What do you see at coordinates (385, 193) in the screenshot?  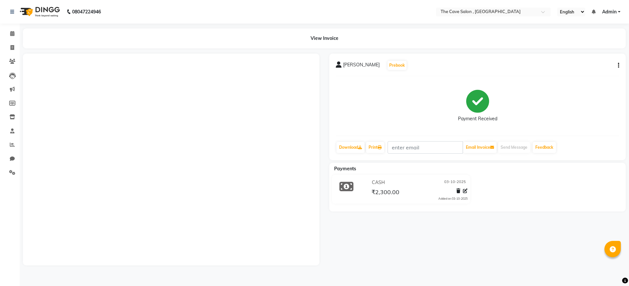 I see `span: ₹2,300.00` at bounding box center [385, 193].